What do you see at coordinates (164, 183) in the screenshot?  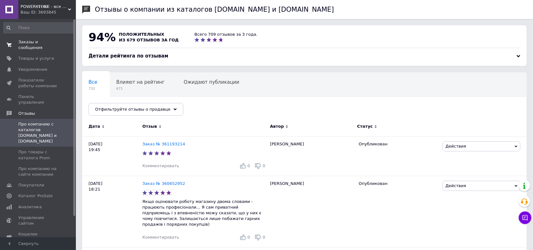 I see `a: Заказ № 360652952` at bounding box center [164, 183].